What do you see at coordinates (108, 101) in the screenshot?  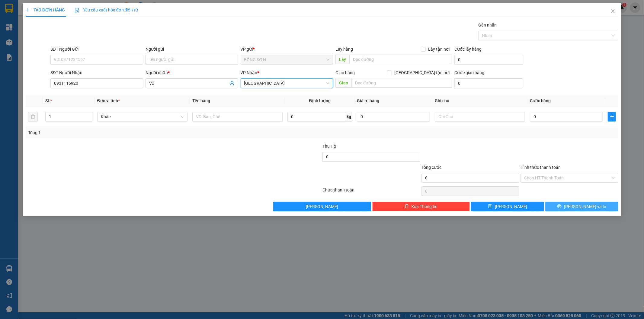 I see `span: Đơn vị tính` at bounding box center [108, 101].